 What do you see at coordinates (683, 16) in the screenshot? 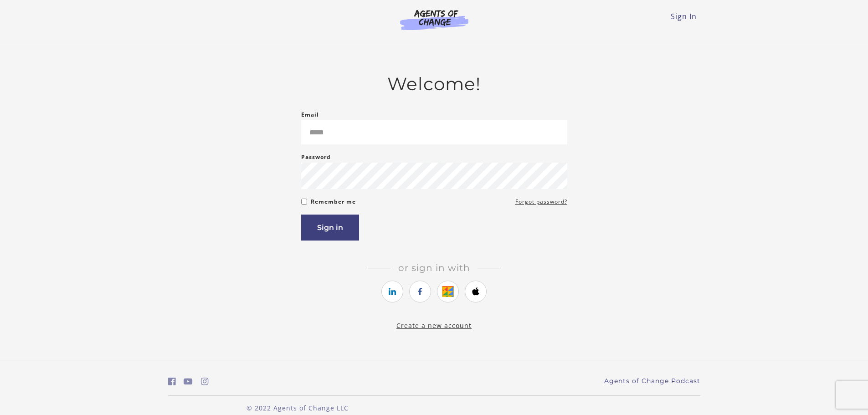
I see `a: Sign In` at bounding box center [683, 16].